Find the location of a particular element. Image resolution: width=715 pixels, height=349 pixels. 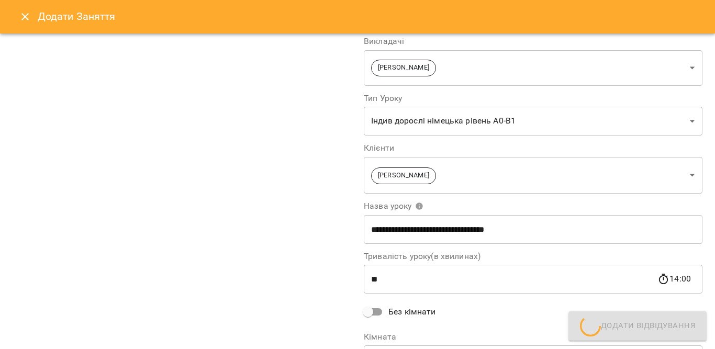

label: Викладачі is located at coordinates (533, 41).